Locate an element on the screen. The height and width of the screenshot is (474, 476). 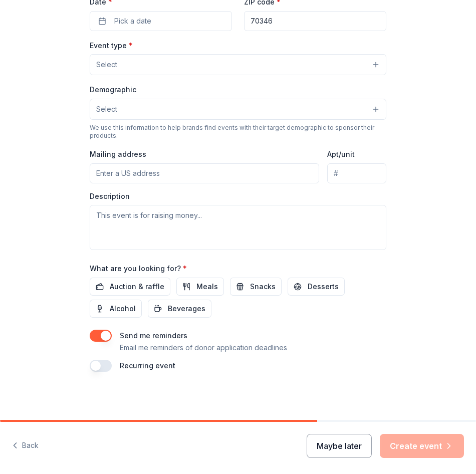
span: Beverages is located at coordinates (187, 309).